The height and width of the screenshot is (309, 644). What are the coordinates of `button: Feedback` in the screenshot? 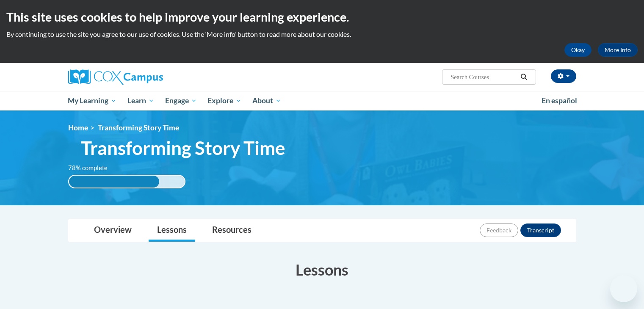 It's located at (499, 230).